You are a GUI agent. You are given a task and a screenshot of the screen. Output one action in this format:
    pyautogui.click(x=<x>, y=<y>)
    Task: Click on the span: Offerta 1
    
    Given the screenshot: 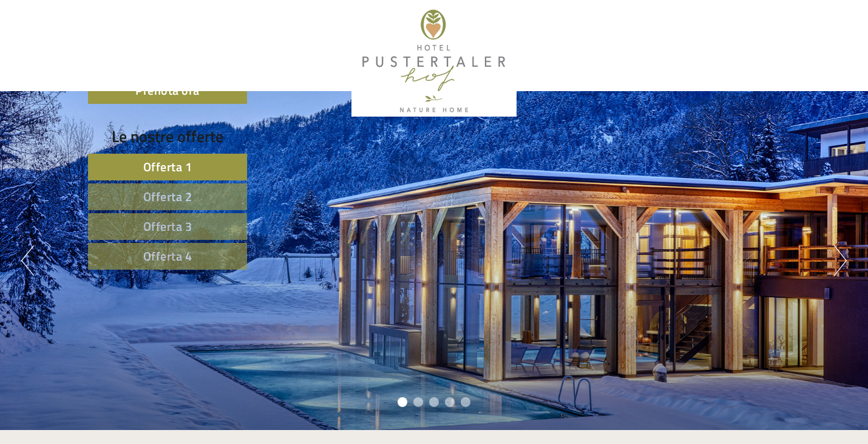 What is the action you would take?
    pyautogui.click(x=168, y=166)
    